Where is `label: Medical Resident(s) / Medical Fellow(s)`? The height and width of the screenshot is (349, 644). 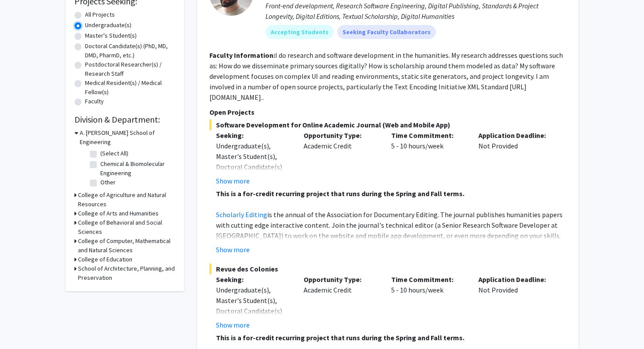
label: Medical Resident(s) / Medical Fellow(s) is located at coordinates (130, 87).